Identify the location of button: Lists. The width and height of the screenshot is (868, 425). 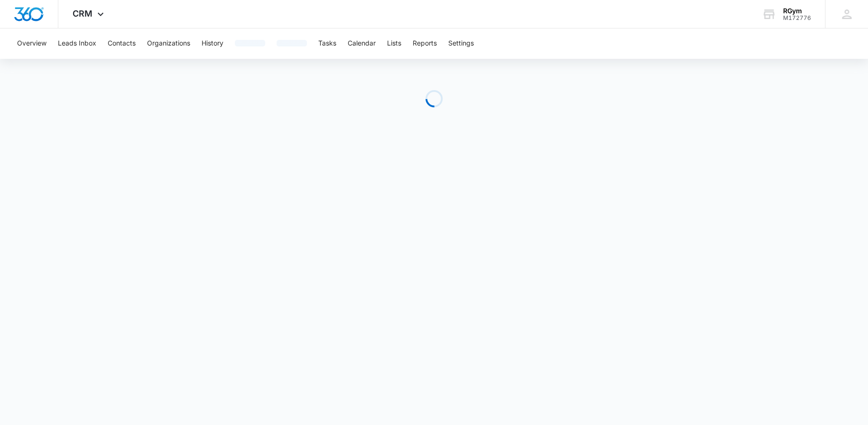
(394, 44).